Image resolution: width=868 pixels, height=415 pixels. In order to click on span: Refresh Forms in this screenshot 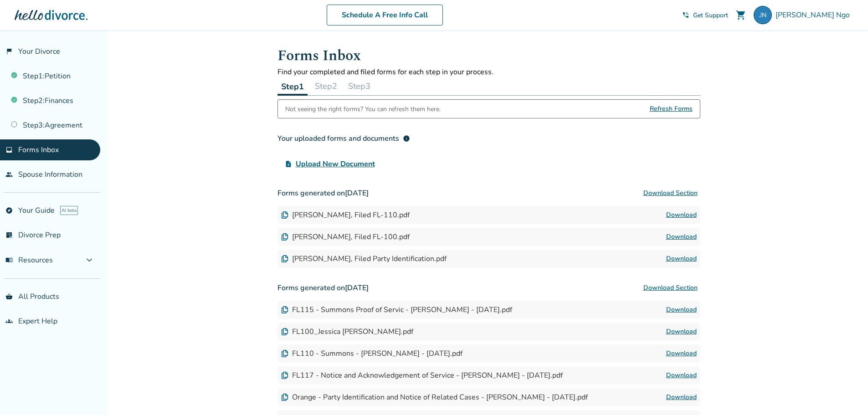, I will do `click(671, 109)`.